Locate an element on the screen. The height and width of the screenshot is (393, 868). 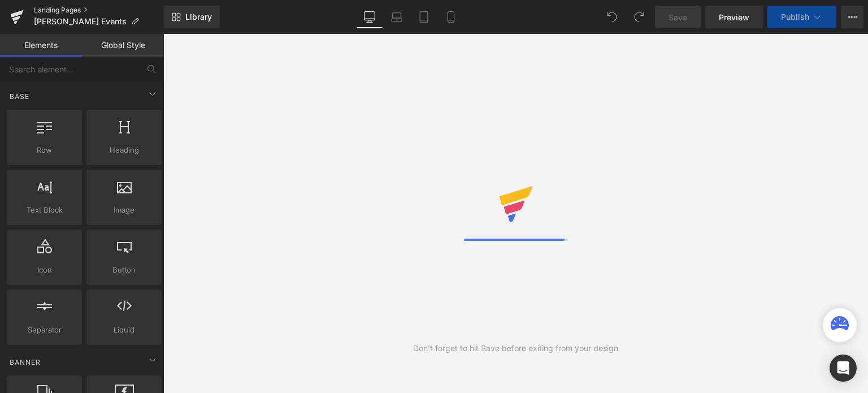
span: Separator is located at coordinates (44, 330).